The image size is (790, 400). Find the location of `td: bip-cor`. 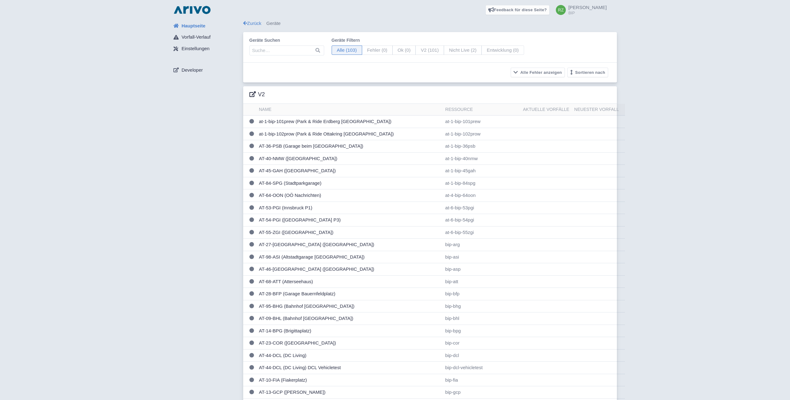

td: bip-cor is located at coordinates (482, 343).